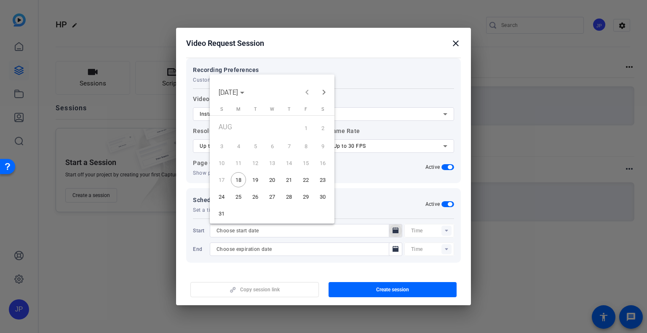 The width and height of the screenshot is (647, 333). What do you see at coordinates (272, 197) in the screenshot?
I see `span: 27` at bounding box center [272, 197].